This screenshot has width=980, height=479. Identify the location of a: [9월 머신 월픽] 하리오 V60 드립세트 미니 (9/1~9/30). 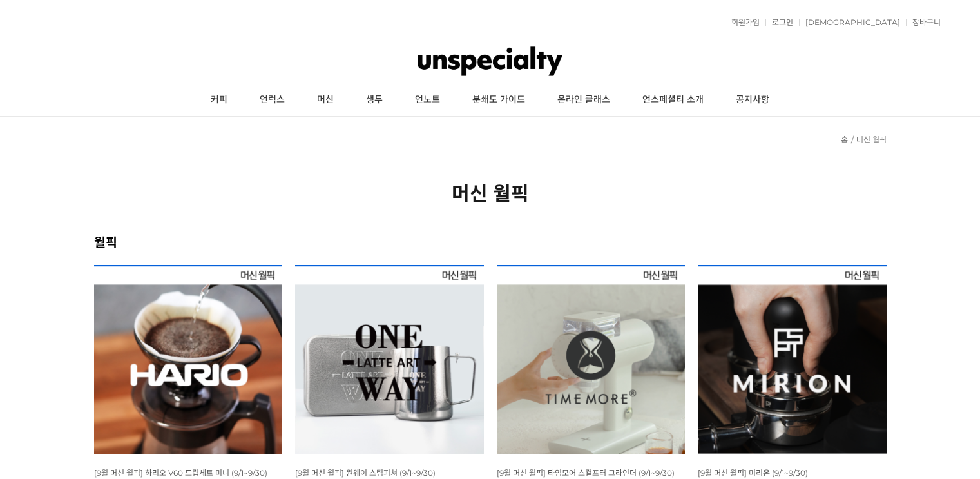
(181, 473).